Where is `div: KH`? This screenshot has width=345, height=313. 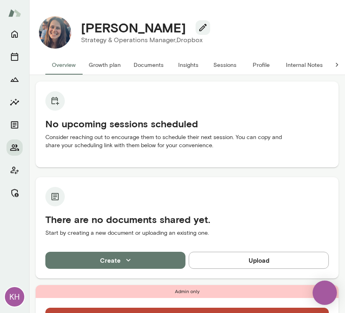 div: KH is located at coordinates (15, 296).